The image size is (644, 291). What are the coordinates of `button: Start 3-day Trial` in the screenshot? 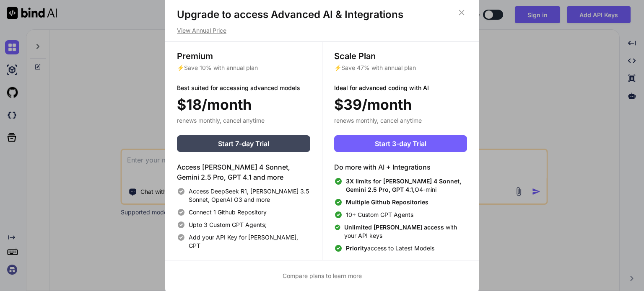 It's located at (400, 144).